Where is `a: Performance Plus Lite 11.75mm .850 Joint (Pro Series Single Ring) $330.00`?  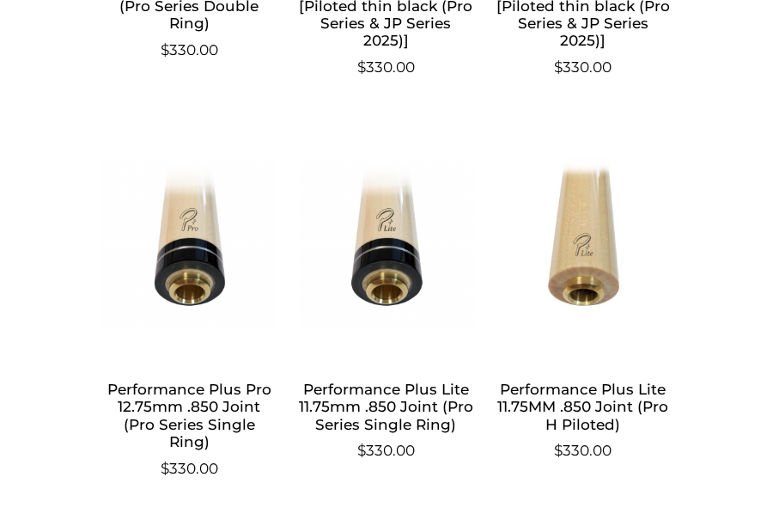
a: Performance Plus Lite 11.75mm .850 Joint (Pro Series Single Ring) $330.00 is located at coordinates (386, 295).